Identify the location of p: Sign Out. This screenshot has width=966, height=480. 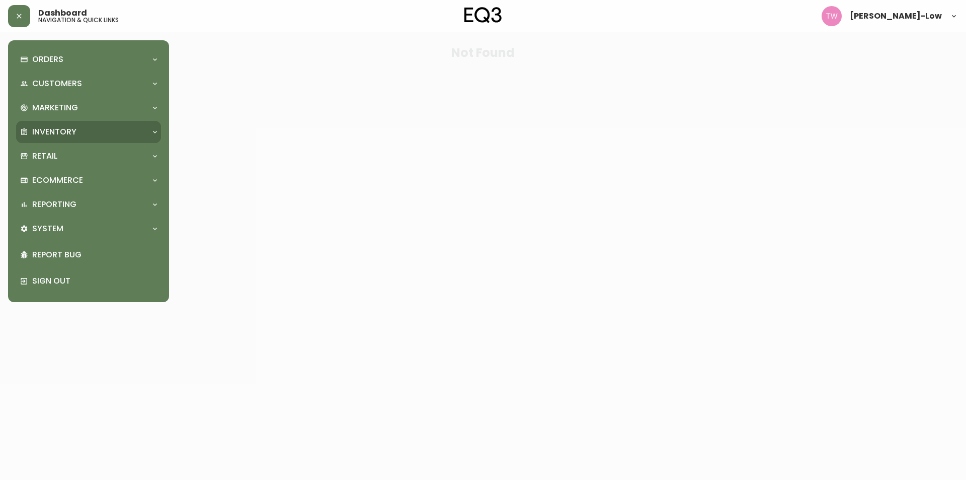
(95, 281).